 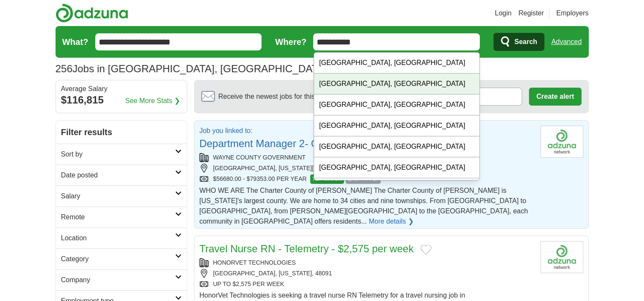 I want to click on h2: Location, so click(x=118, y=238).